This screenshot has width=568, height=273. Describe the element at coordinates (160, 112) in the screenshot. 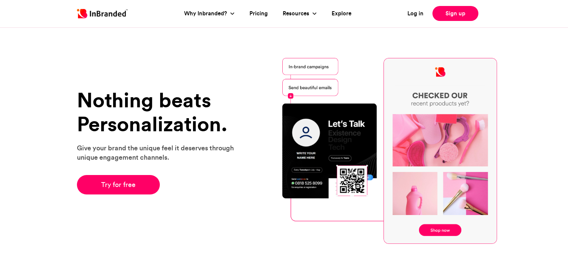

I see `h1: Nothing beats Personalization.` at that location.